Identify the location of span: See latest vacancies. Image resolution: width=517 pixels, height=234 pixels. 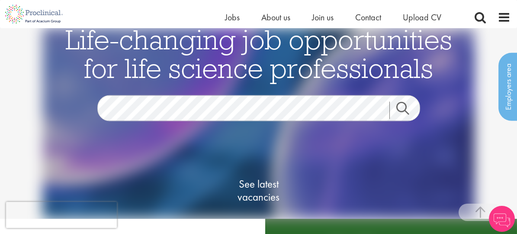
(259, 190).